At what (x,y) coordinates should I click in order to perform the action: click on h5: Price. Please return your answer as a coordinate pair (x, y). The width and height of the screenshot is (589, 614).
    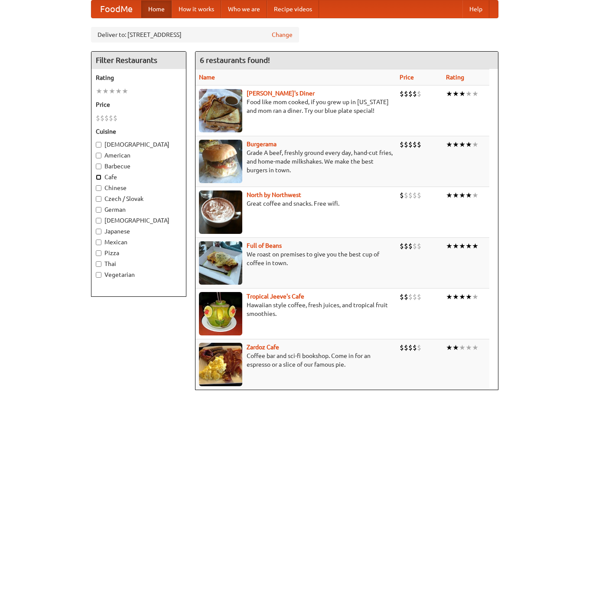
    Looking at the image, I should click on (139, 105).